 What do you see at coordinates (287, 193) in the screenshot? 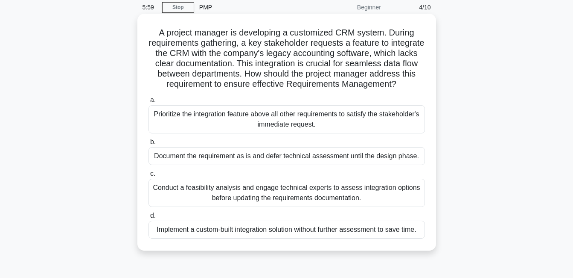
I see `div: Conduct a feasibility analysis and engage technical experts to assess integration options before ...` at bounding box center [287, 193].